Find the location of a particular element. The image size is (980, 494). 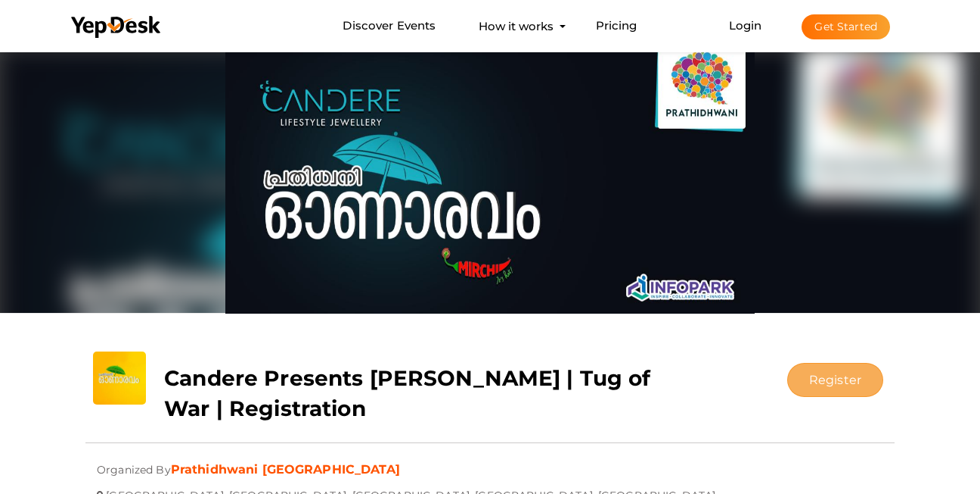

button: How it works is located at coordinates (516, 26).